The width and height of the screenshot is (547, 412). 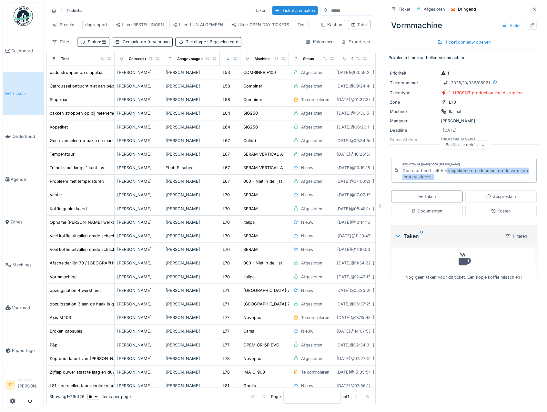 What do you see at coordinates (226, 72) in the screenshot?
I see `div: L53` at bounding box center [226, 72].